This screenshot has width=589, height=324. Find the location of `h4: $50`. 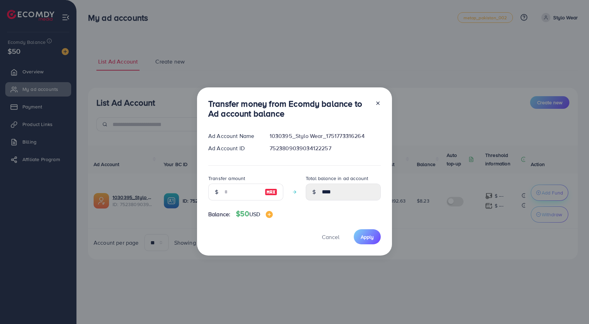

h4: $50 is located at coordinates (254, 213).